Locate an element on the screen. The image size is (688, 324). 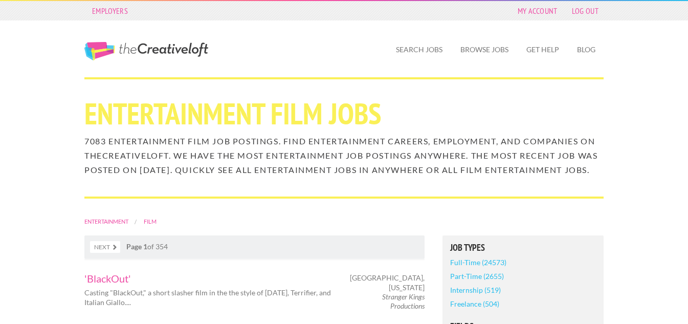
a: Browse Jobs is located at coordinates (484, 50).